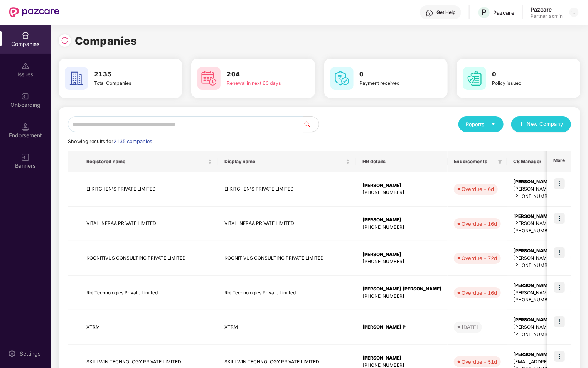  What do you see at coordinates (26, 36) in the screenshot?
I see `img: svg+xml;base64,PHN2ZyBpZD0iQ29tcGFuaWVzIiB4bWxucz0iaHR0cDovL3d3dy53My5vcmcvMjAwMC9zdmciIHdpZHRoPS...` at bounding box center [26, 36].